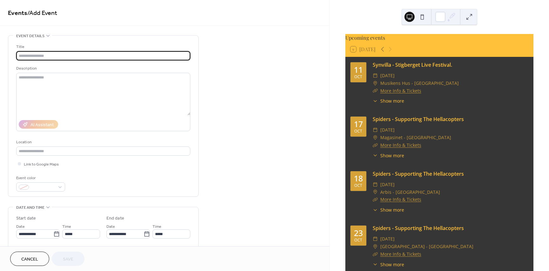  What do you see at coordinates (17, 13) in the screenshot?
I see `a: Events` at bounding box center [17, 13].